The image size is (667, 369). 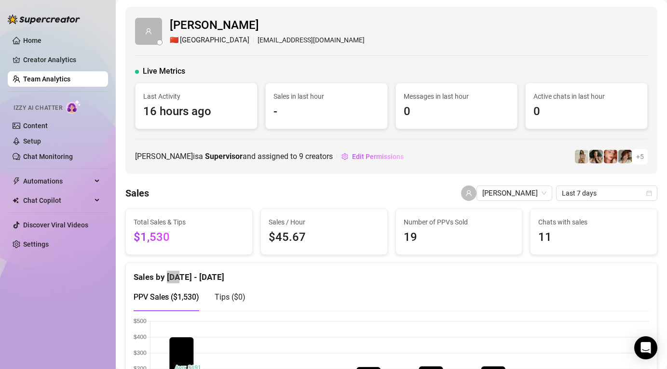 I want to click on a: Home, so click(x=32, y=41).